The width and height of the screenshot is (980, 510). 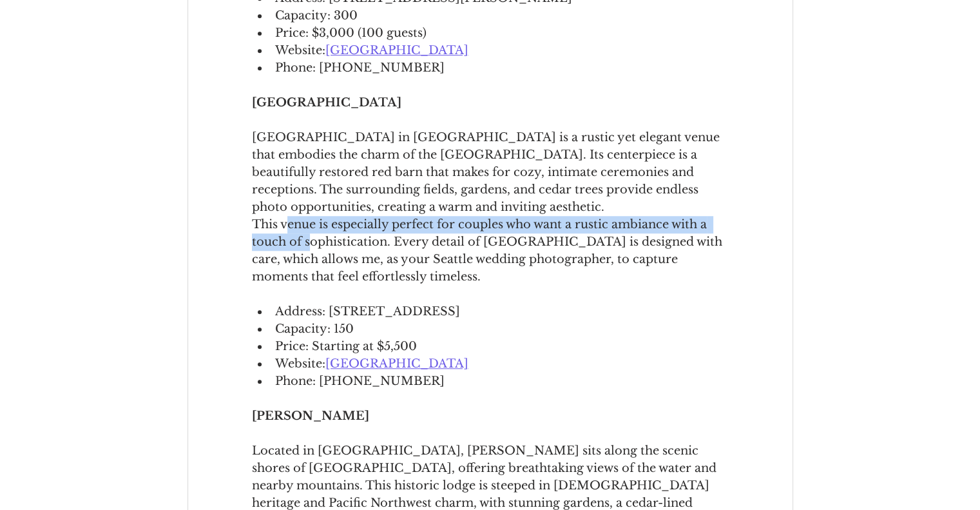 I want to click on span: Capacity: 300, so click(x=316, y=15).